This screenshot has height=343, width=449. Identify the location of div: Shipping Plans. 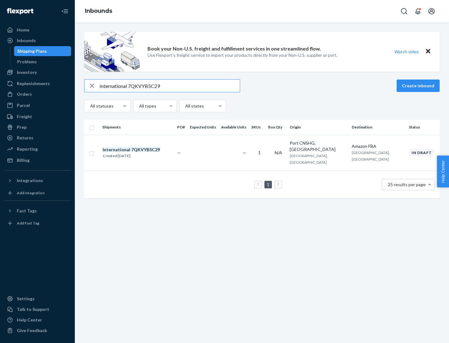
(32, 51).